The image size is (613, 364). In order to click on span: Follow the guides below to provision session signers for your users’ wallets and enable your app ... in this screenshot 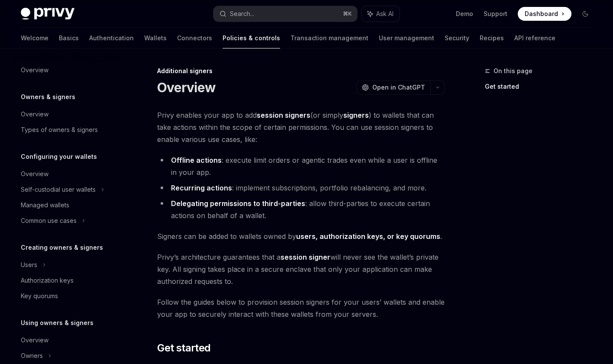, I will do `click(301, 308)`.